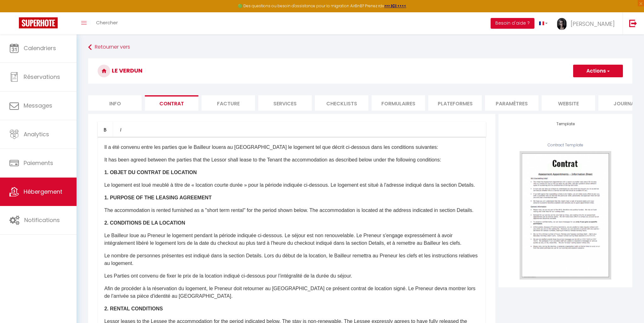  I want to click on a: Bold, so click(105, 129).